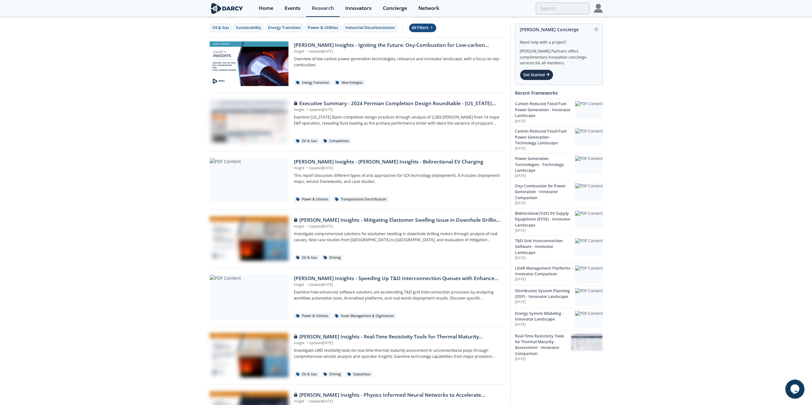  Describe the element at coordinates (358, 239) in the screenshot. I see `a: Darcy Insights - Mitigating Elastomer Swelling Issue in Downhole Drilling Mud Motors preview [PER...` at that location.